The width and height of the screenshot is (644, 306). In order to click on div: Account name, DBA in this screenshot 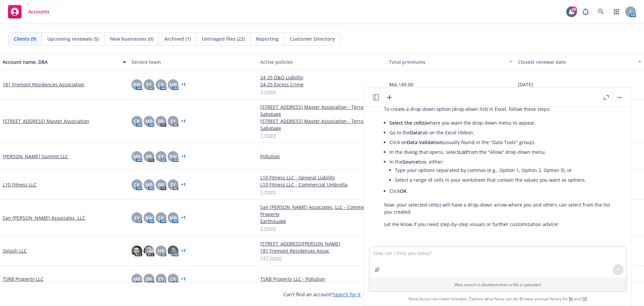, I will do `click(60, 62)`.